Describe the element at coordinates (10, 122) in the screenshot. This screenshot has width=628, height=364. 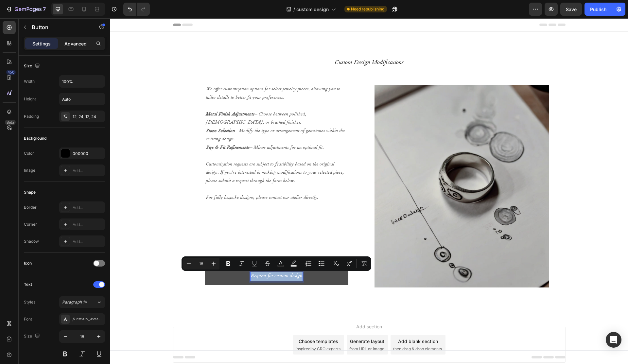
I see `div: Beta` at that location.